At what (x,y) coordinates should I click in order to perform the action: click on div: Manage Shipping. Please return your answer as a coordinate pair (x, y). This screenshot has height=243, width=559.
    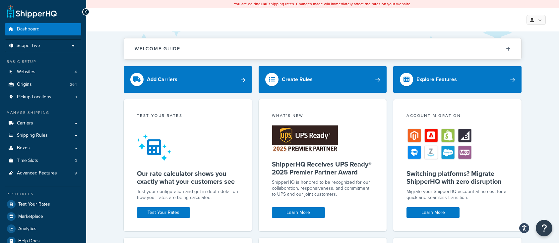
    Looking at the image, I should click on (43, 113).